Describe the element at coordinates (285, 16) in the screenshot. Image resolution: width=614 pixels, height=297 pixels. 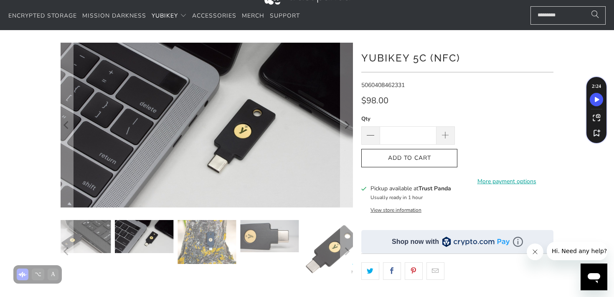
I see `a: Support` at that location.